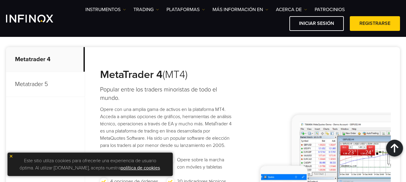  I want to click on a: TRADING, so click(146, 10).